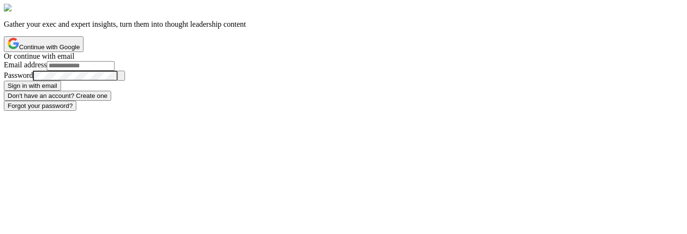  What do you see at coordinates (57, 95) in the screenshot?
I see `button: Don't have an account? Create one` at bounding box center [57, 95].